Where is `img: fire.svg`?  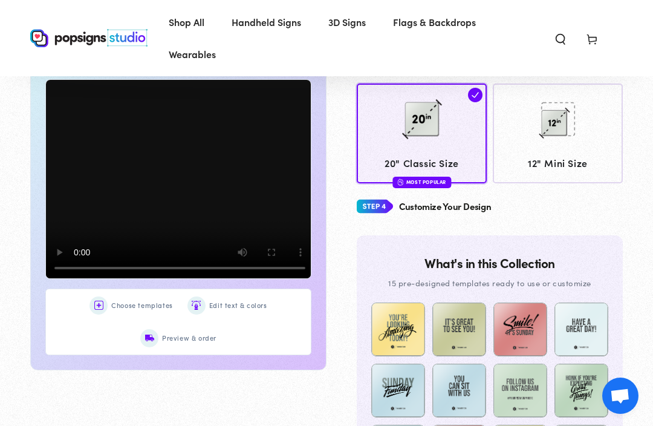
img: fire.svg is located at coordinates (400, 182).